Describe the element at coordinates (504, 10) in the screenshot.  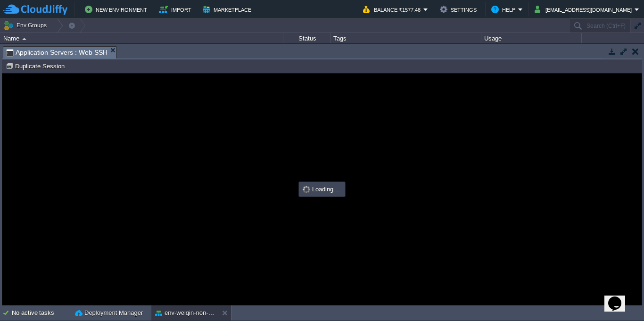
I see `button: Help` at that location.